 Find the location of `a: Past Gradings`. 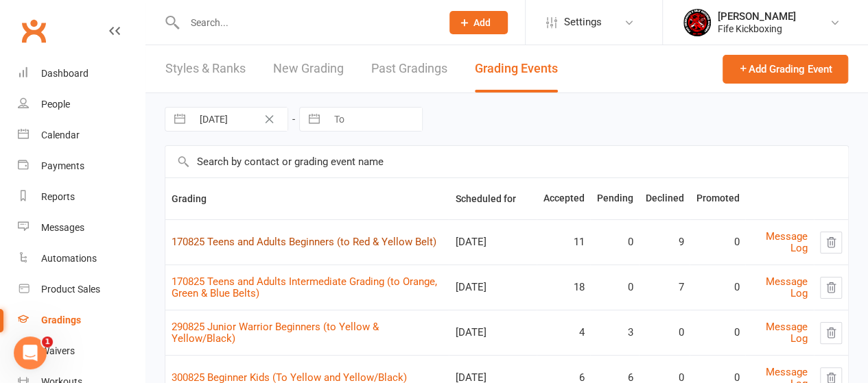

a: Past Gradings is located at coordinates (409, 68).